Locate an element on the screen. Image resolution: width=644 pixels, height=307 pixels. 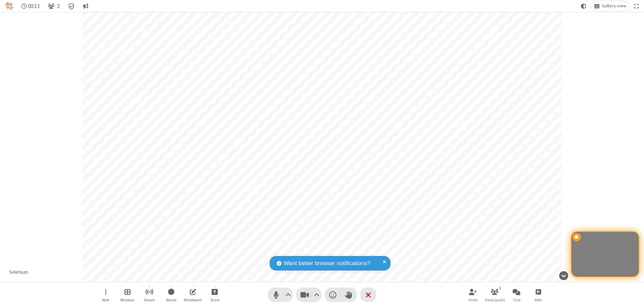
button: Open chat is located at coordinates (517, 295).